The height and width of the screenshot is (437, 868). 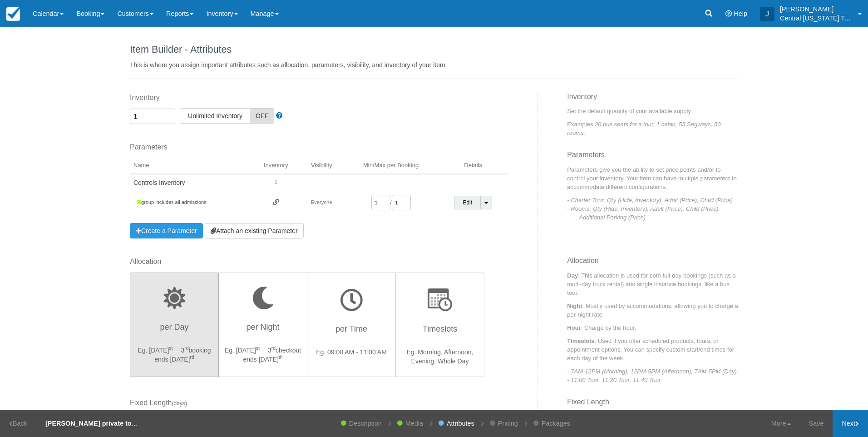 What do you see at coordinates (652, 310) in the screenshot?
I see `p: : Mostly used by accommodations, allowing you to charge a per-night rate.` at bounding box center [652, 310].